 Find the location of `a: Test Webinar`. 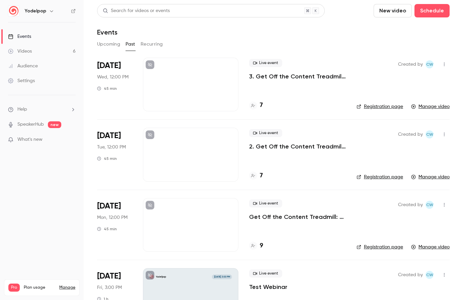

a: Test Webinar is located at coordinates (268, 287).